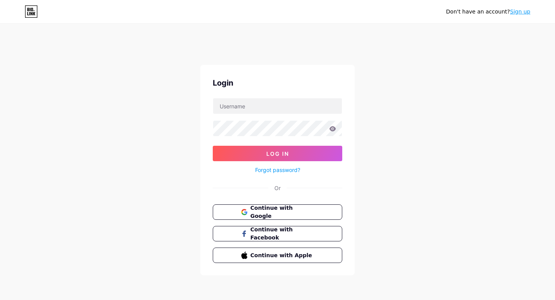  I want to click on div: Or, so click(277, 188).